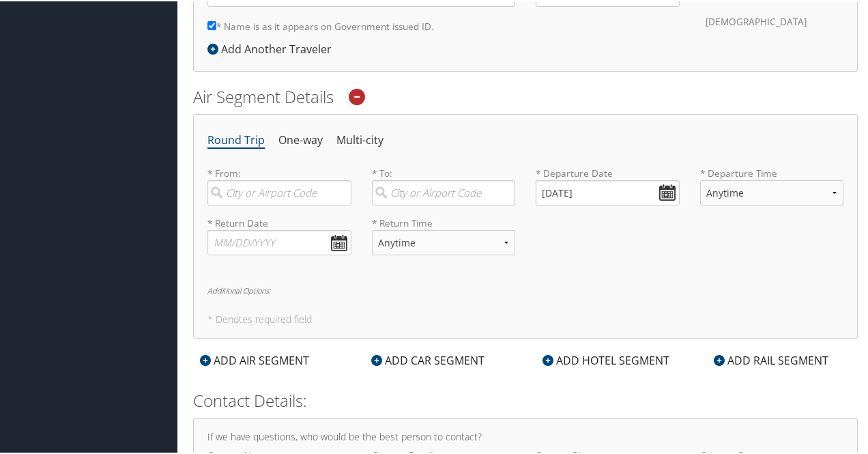  Describe the element at coordinates (525, 96) in the screenshot. I see `h2: Air Segment Details` at that location.